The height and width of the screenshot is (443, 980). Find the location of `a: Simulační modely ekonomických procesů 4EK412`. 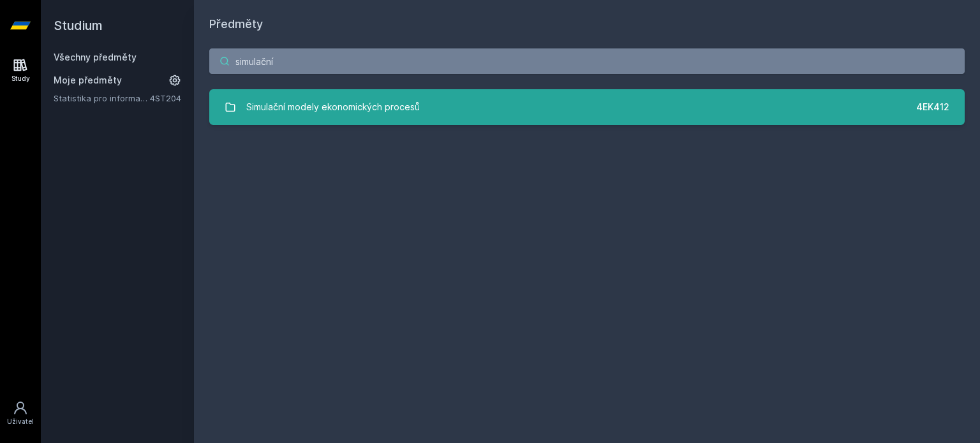

a: Simulační modely ekonomických procesů 4EK412 is located at coordinates (587, 107).